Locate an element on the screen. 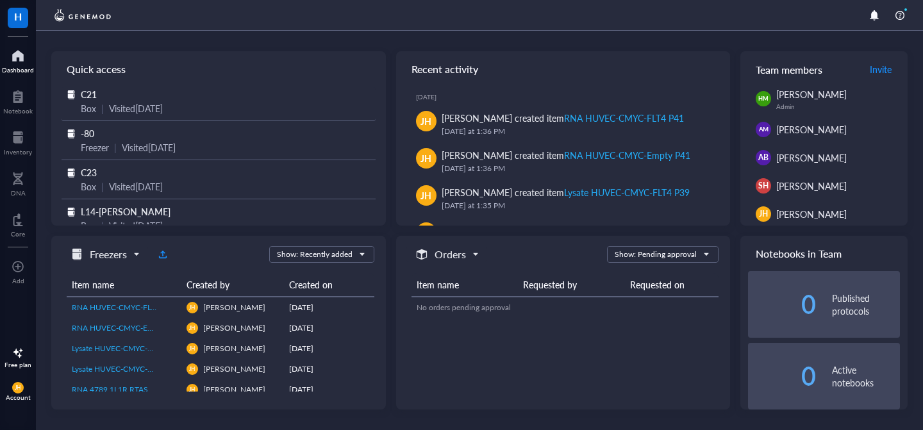 This screenshot has width=923, height=430. a: Inventory is located at coordinates (18, 142).